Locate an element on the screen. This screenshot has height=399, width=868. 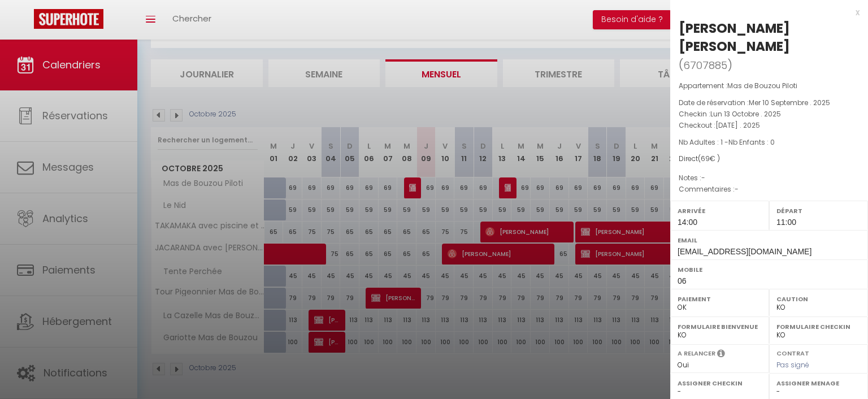
p: Checkin : is located at coordinates (769, 114).